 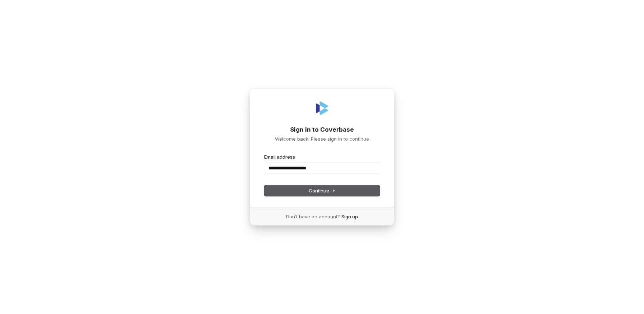 What do you see at coordinates (322, 139) in the screenshot?
I see `p: Welcome back! Please sign in to continue` at bounding box center [322, 139].